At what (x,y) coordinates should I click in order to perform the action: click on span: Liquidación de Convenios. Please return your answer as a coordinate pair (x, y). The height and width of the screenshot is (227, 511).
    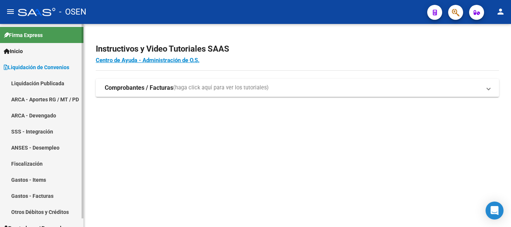
    Looking at the image, I should click on (36, 67).